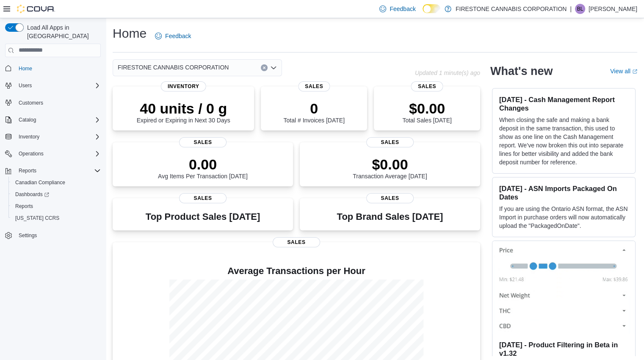 This screenshot has height=360, width=644. I want to click on button: Open list of options, so click(273, 68).